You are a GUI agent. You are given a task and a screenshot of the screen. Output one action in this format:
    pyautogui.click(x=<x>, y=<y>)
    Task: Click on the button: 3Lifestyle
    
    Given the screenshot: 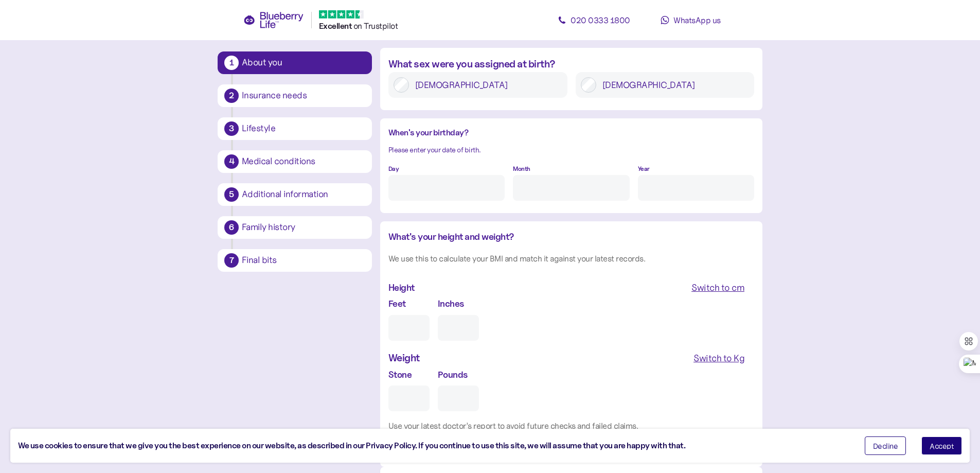 What is the action you would take?
    pyautogui.click(x=295, y=128)
    